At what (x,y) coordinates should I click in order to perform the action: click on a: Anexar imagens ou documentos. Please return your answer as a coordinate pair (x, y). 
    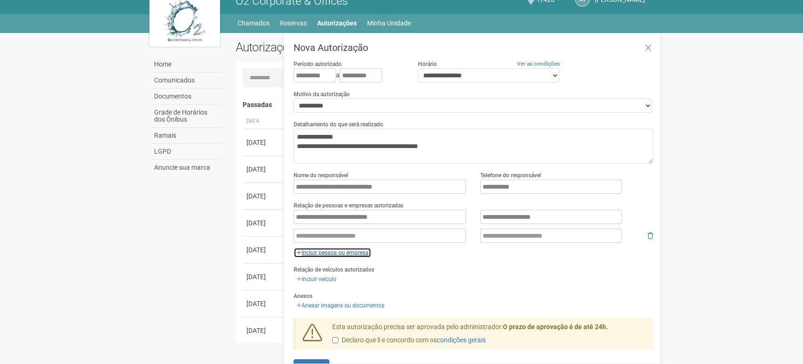
    Looking at the image, I should click on (340, 305).